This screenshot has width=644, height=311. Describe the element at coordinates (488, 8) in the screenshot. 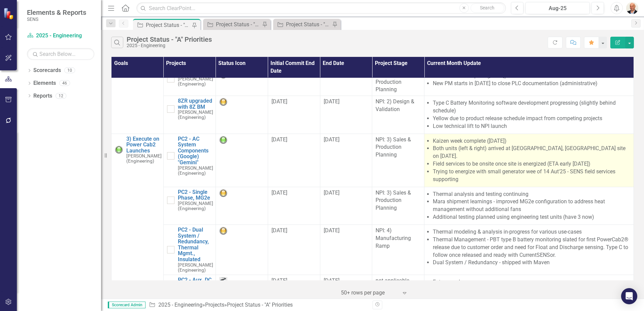

I see `button: Search` at that location.